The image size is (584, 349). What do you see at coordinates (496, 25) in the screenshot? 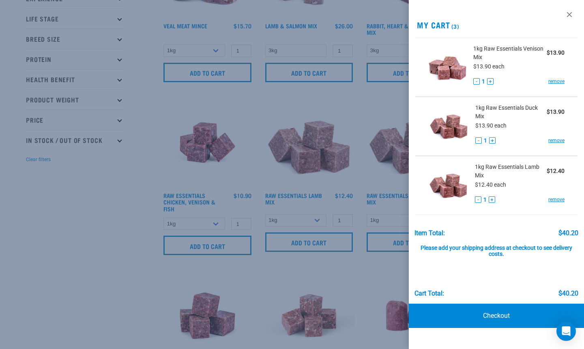
I see `h2: My Cart` at bounding box center [496, 25].